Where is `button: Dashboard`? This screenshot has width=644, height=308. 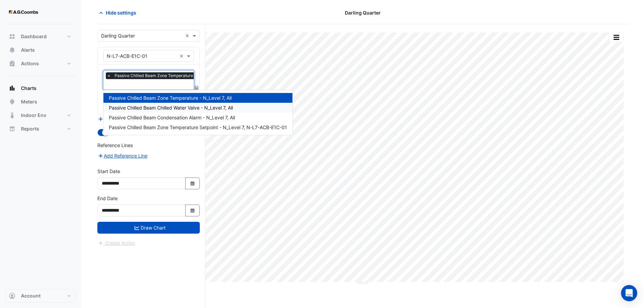
button: Dashboard is located at coordinates (40, 37).